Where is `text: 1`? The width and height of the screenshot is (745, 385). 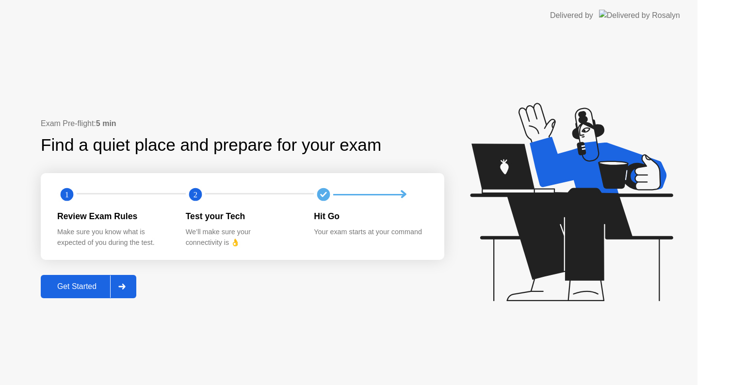 text: 1 is located at coordinates (67, 195).